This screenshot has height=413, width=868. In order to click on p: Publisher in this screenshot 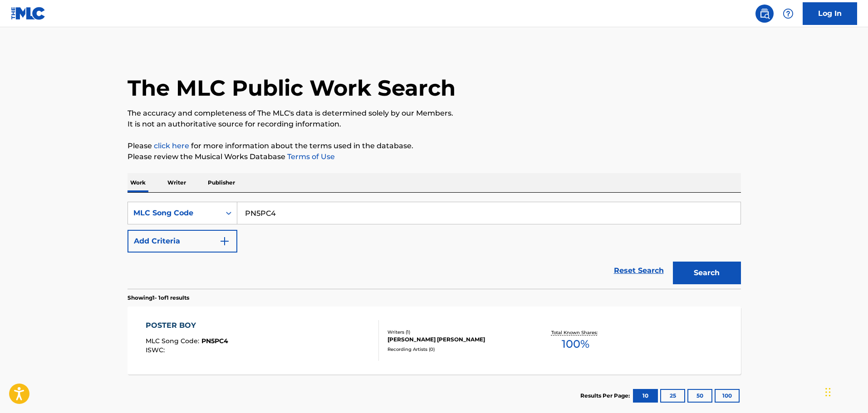, I will do `click(221, 183)`.